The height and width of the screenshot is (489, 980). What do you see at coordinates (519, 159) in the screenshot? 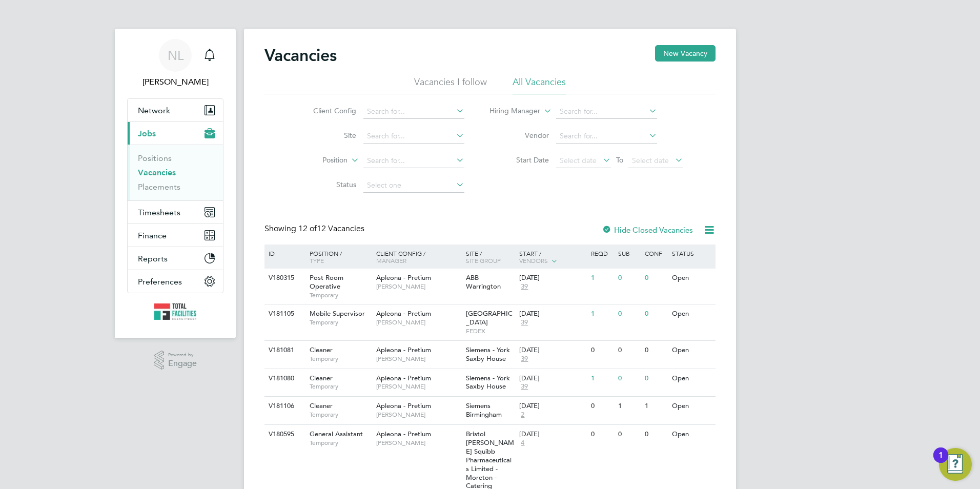
I see `label: Start Date` at bounding box center [519, 159].